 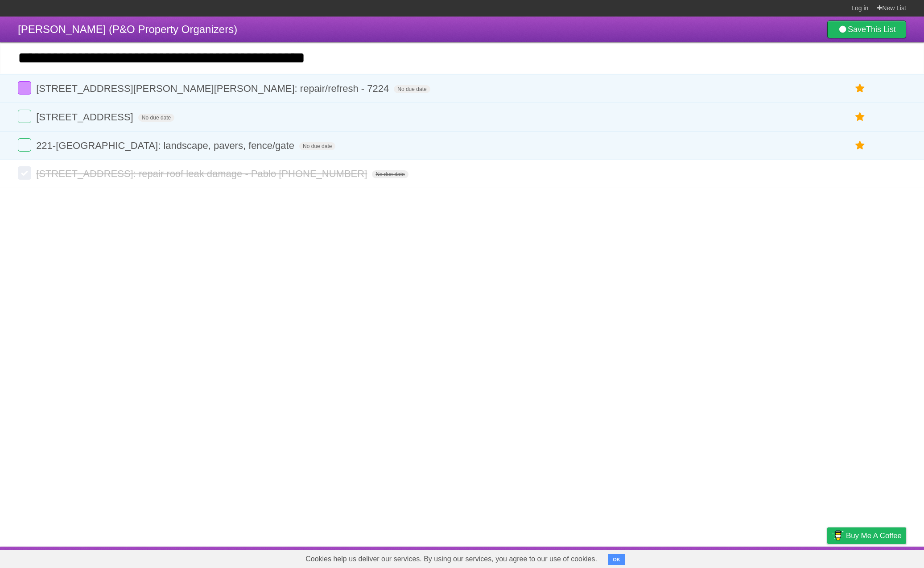 I want to click on span: Cookies help us deliver our services. By using our services, you agree to our use of cookies., so click(x=451, y=559).